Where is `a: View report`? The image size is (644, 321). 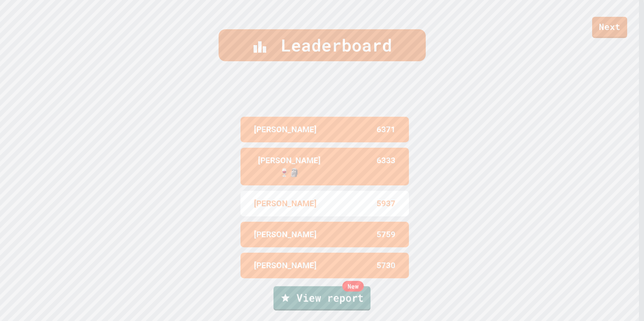
a: View report is located at coordinates (322, 299).